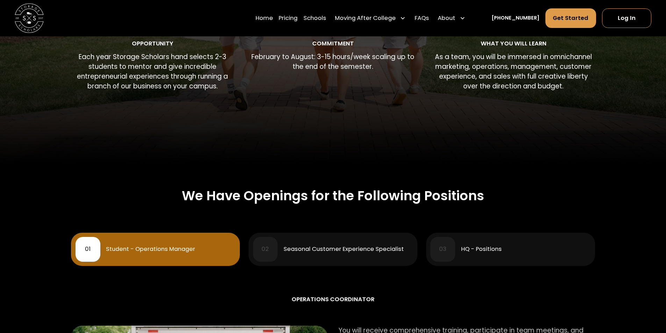 This screenshot has width=666, height=333. I want to click on div: 03, so click(443, 249).